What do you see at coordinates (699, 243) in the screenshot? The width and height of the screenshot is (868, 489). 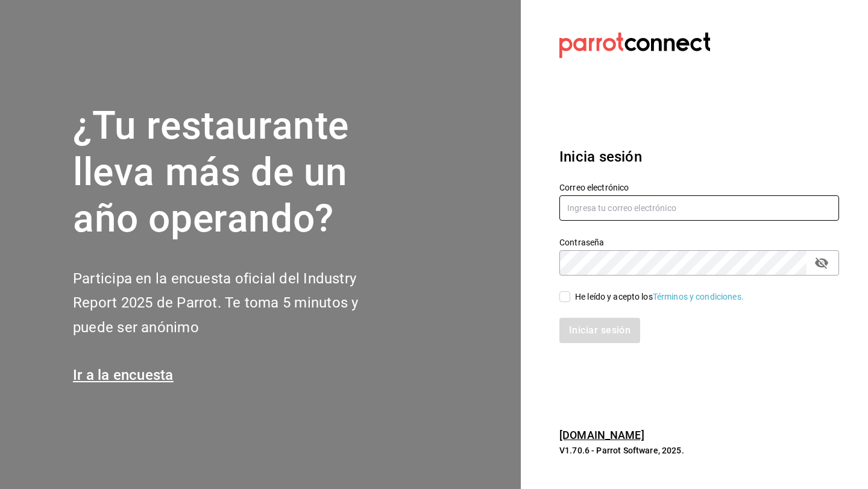 I see `label: Contraseña` at bounding box center [699, 243].